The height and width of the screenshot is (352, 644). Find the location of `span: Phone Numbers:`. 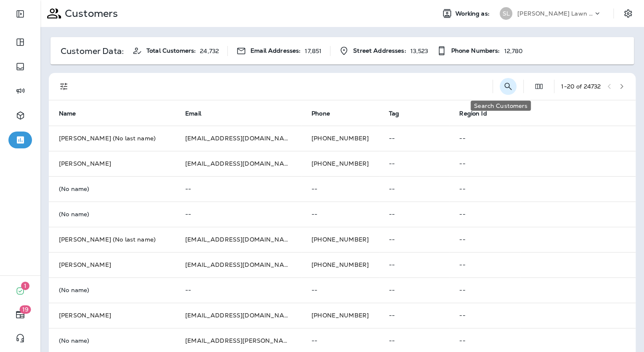

span: Phone Numbers: is located at coordinates (475, 50).